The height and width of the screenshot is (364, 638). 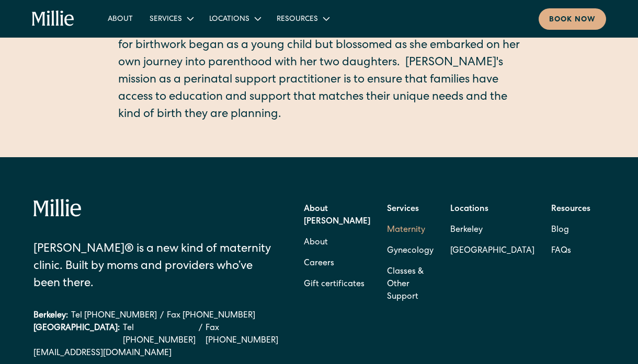 What do you see at coordinates (402, 209) in the screenshot?
I see `strong: Services` at bounding box center [402, 209].